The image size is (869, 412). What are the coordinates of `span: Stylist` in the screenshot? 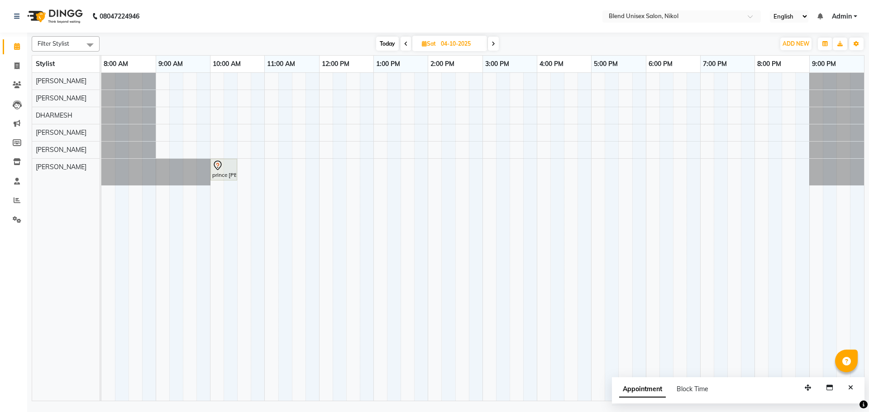 It's located at (45, 64).